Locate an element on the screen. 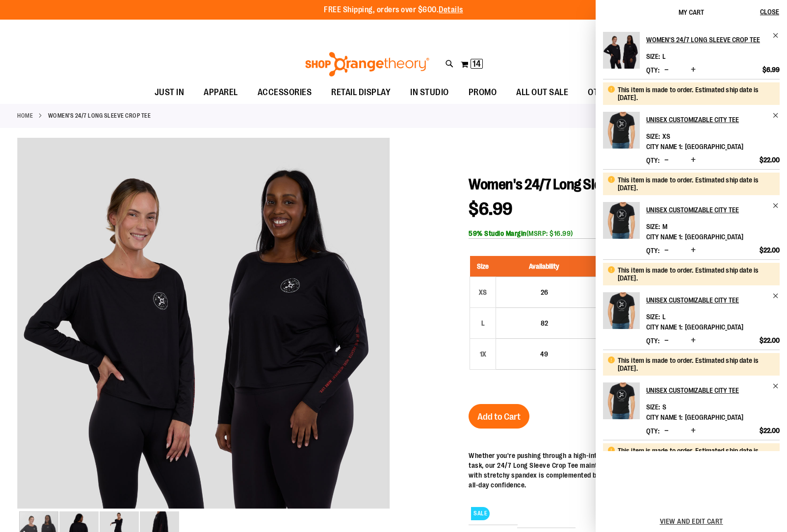 The image size is (787, 532). span: RETAIL DISPLAY is located at coordinates (361, 92).